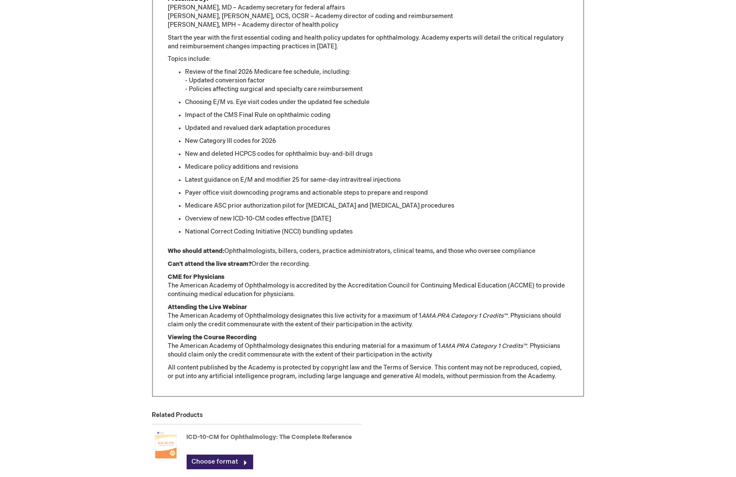 Image resolution: width=736 pixels, height=477 pixels. Describe the element at coordinates (368, 286) in the screenshot. I see `p: The American Academy of Ophthalmology is accredited by the Accreditation Council for Continuing M...` at that location.